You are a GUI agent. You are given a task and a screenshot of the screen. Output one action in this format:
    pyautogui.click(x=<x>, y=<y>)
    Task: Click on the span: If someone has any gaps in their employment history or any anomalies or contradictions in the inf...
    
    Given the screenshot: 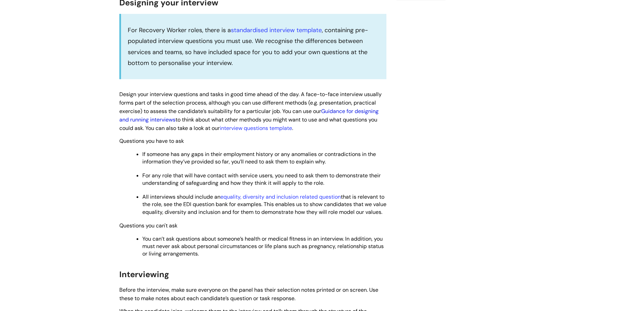 What is the action you would take?
    pyautogui.click(x=259, y=157)
    